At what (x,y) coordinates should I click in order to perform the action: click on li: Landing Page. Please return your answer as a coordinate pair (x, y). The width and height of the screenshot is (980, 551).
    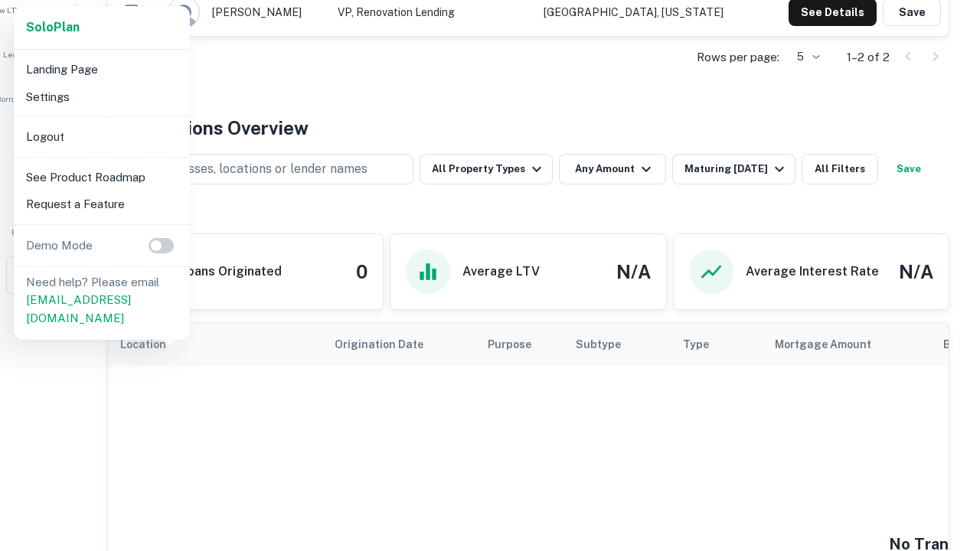
    Looking at the image, I should click on (102, 69).